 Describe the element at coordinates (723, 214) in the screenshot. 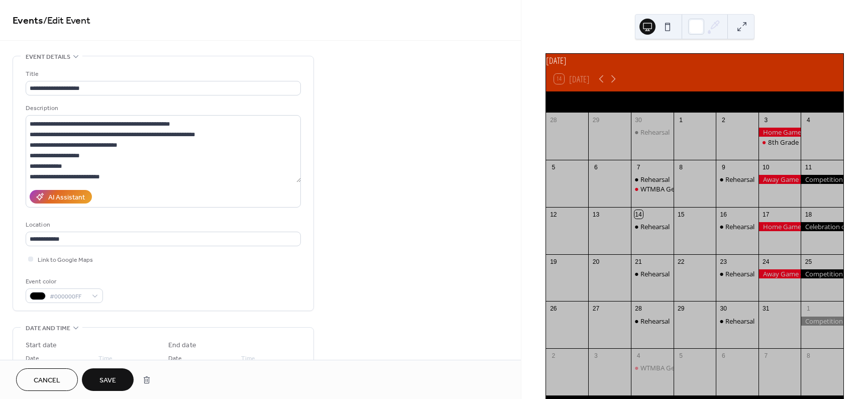

I see `div: 16` at that location.